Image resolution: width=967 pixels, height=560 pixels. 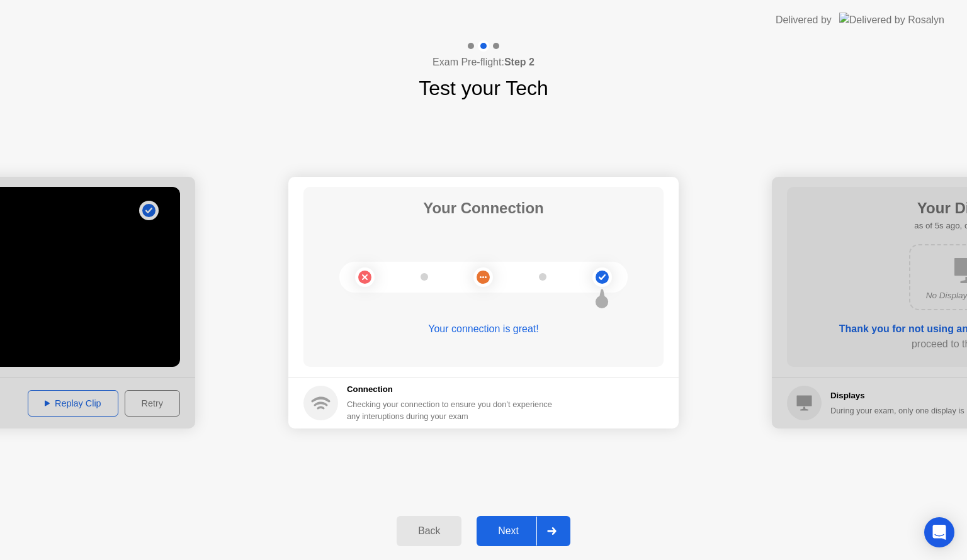 What do you see at coordinates (483, 329) in the screenshot?
I see `div: Your connection is great!` at bounding box center [483, 329].